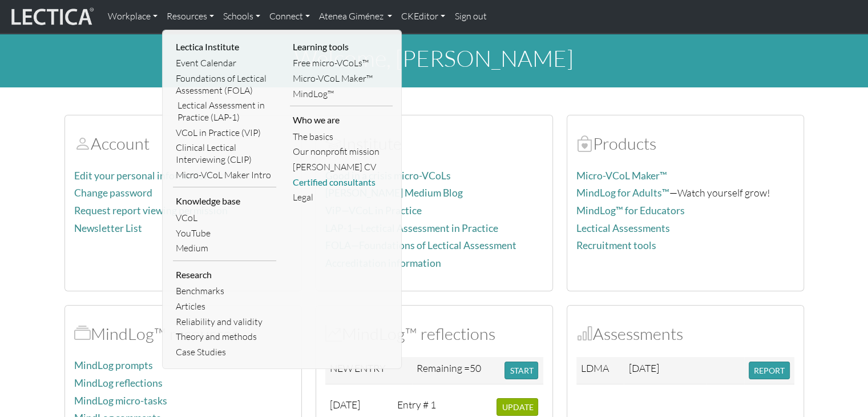 The width and height of the screenshot is (868, 417). I want to click on a: Foundations of Lectical Assessment (FOLA), so click(224, 84).